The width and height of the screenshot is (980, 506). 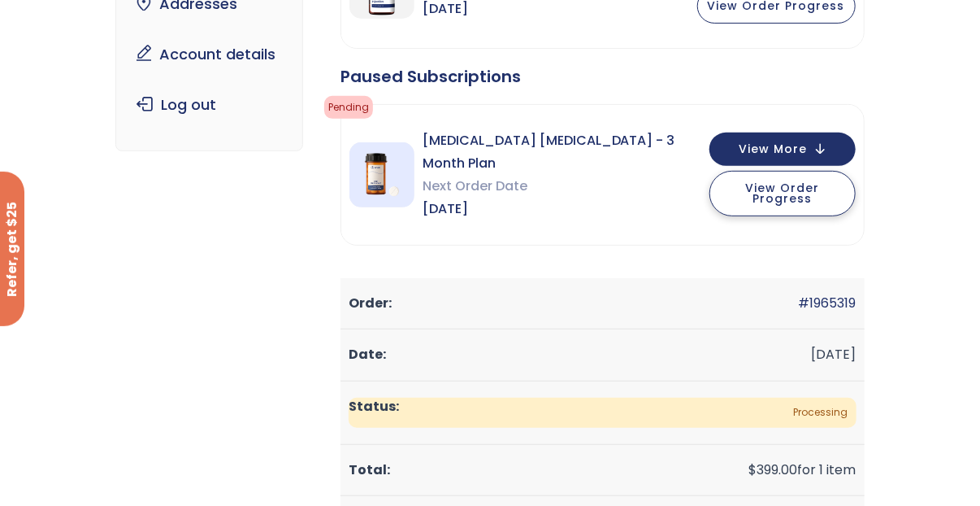 What do you see at coordinates (209, 105) in the screenshot?
I see `a: Log out` at bounding box center [209, 105].